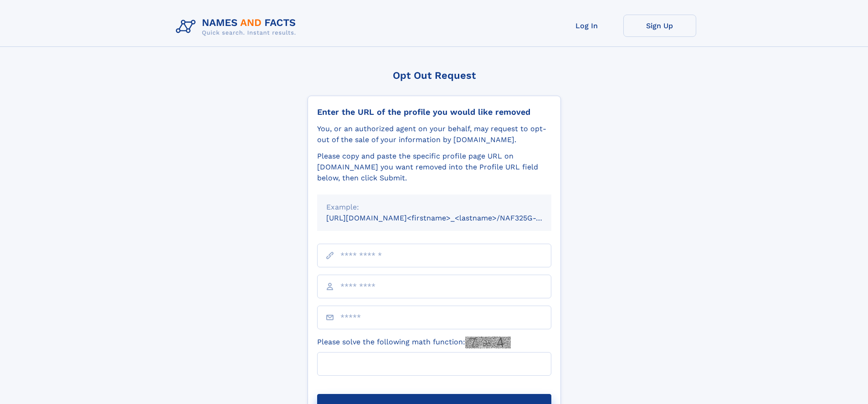 Image resolution: width=868 pixels, height=404 pixels. What do you see at coordinates (660, 26) in the screenshot?
I see `a: Sign Up` at bounding box center [660, 26].